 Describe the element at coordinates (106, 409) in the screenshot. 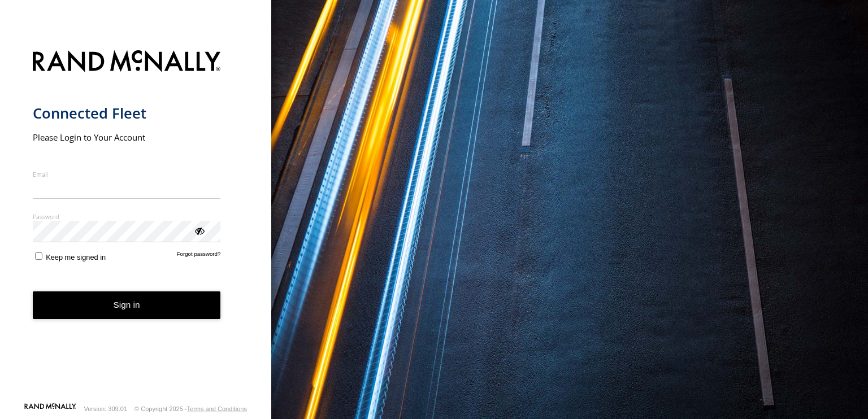

I see `div: Version: 309.01` at that location.